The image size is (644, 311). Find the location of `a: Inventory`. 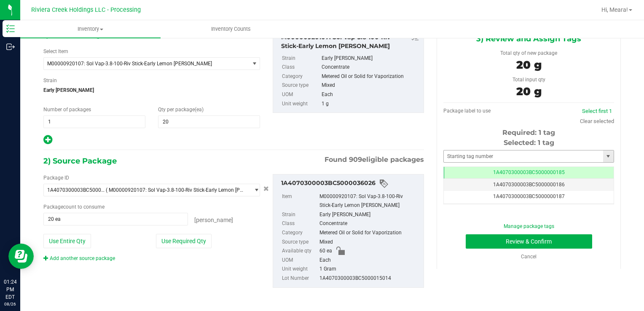

a: Inventory is located at coordinates (90, 29).